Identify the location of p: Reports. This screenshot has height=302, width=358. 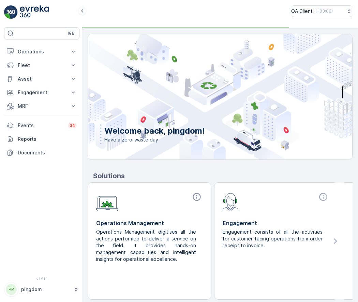
(47, 139).